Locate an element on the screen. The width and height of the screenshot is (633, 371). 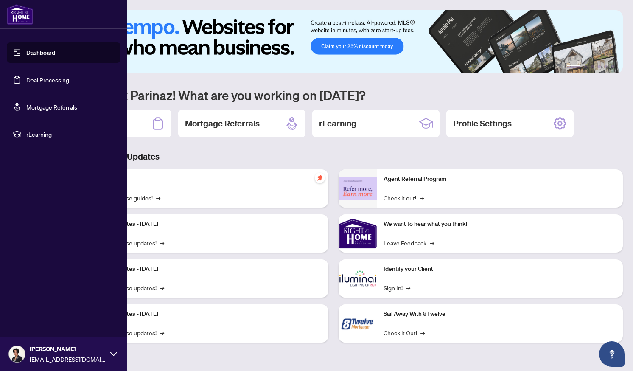
h2: rLearning is located at coordinates (338, 124).